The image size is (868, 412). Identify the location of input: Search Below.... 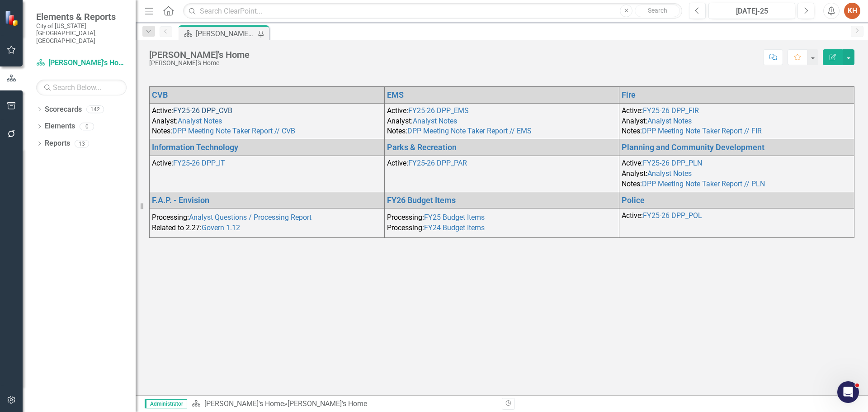
(82, 87).